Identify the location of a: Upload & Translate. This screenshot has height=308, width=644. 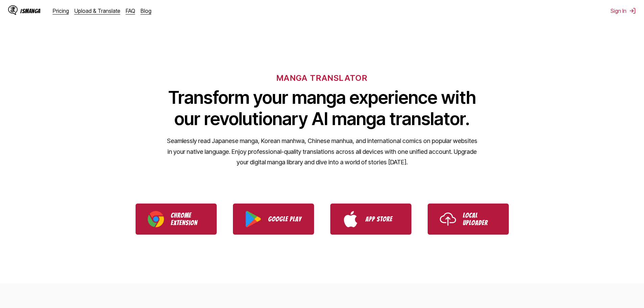
(98, 11).